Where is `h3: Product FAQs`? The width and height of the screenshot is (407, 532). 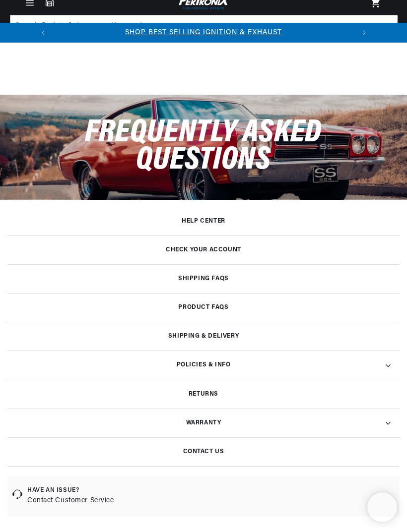
h3: Product FAQs is located at coordinates (203, 308).